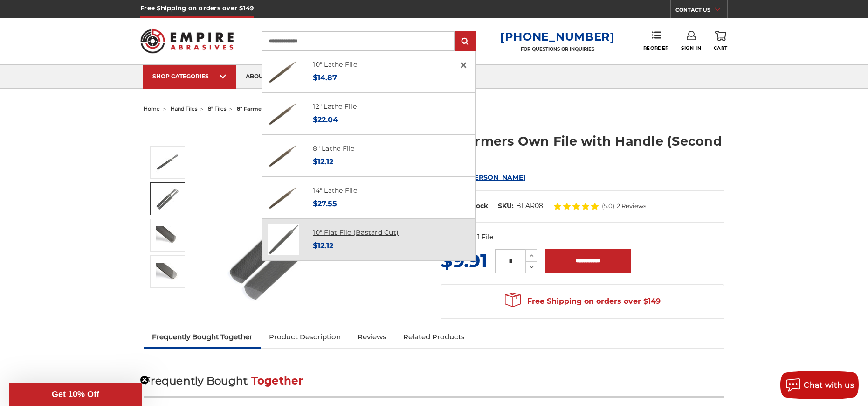 The height and width of the screenshot is (406, 868). What do you see at coordinates (325, 119) in the screenshot?
I see `span: $22.04` at bounding box center [325, 119].